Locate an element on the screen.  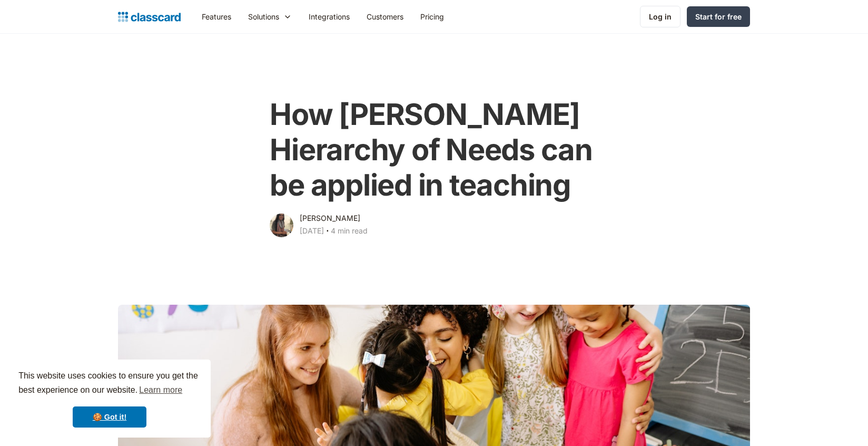
a: Start for free is located at coordinates (718, 16).